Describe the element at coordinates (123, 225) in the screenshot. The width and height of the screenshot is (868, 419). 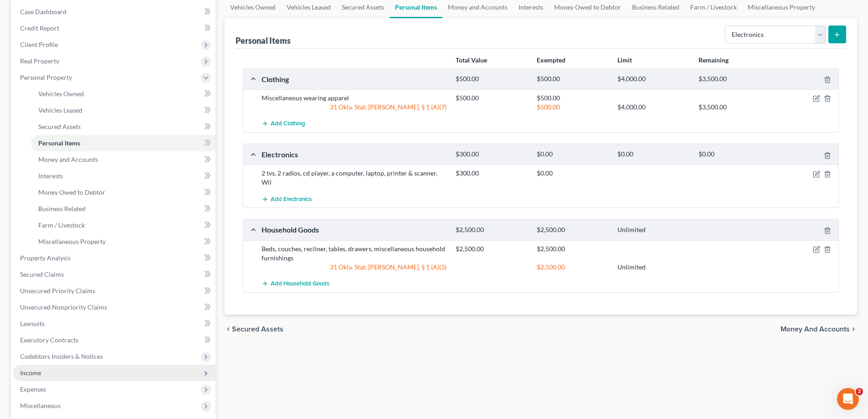
I see `a: Farm / Livestock` at that location.